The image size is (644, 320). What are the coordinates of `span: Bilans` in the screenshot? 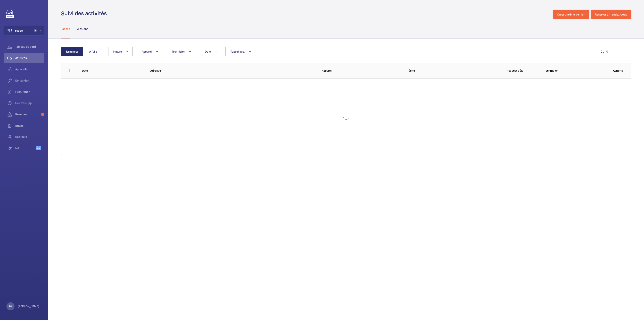 It's located at (30, 126).